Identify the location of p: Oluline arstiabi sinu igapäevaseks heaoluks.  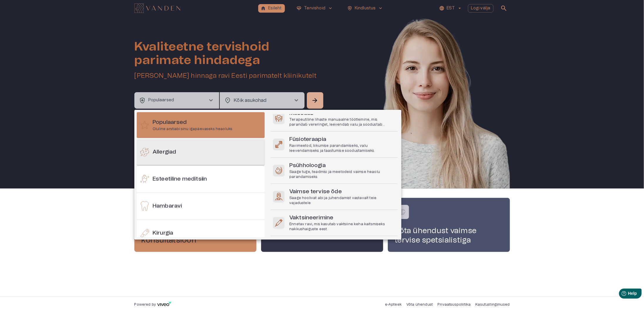
(192, 129).